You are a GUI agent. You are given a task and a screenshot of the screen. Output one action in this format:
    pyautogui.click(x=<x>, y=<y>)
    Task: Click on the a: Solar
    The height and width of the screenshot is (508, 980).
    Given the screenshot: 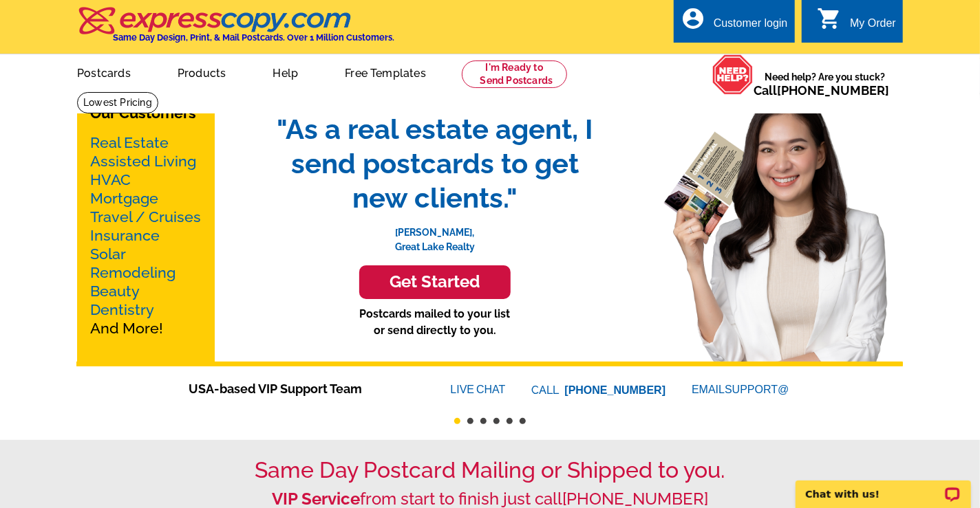 What is the action you would take?
    pyautogui.click(x=108, y=254)
    